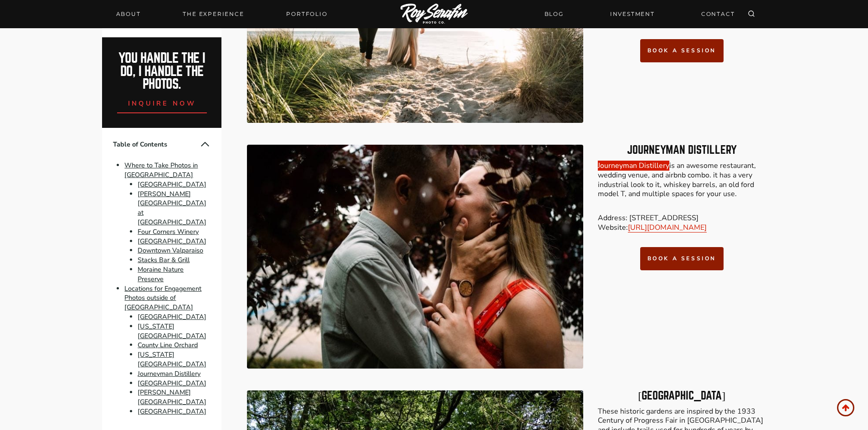 Image resolution: width=868 pixels, height=430 pixels. I want to click on a: Scroll to top, so click(846, 408).